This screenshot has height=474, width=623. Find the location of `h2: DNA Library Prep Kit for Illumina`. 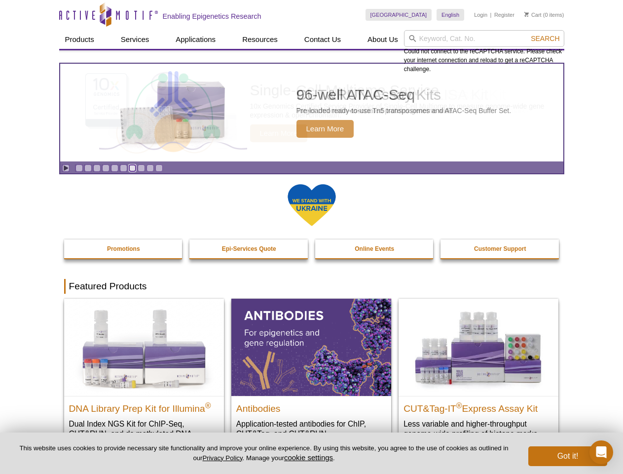

h2: DNA Library Prep Kit for Illumina is located at coordinates (144, 406).